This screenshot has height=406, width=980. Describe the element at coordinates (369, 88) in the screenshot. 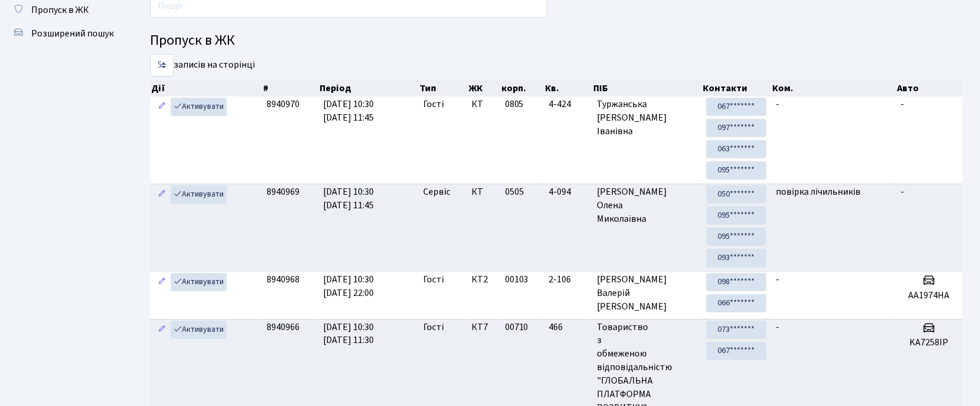

I see `th: Період` at that location.